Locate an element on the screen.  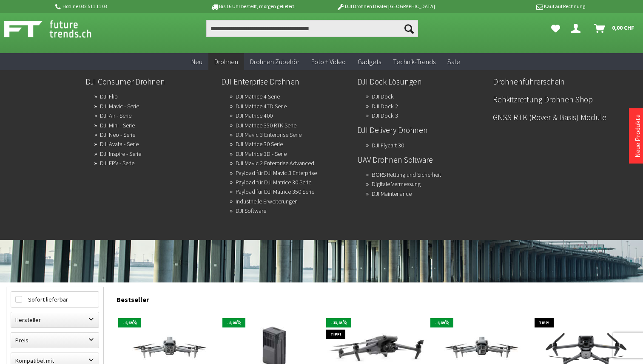
span: 0,00 CHF is located at coordinates (623, 28).